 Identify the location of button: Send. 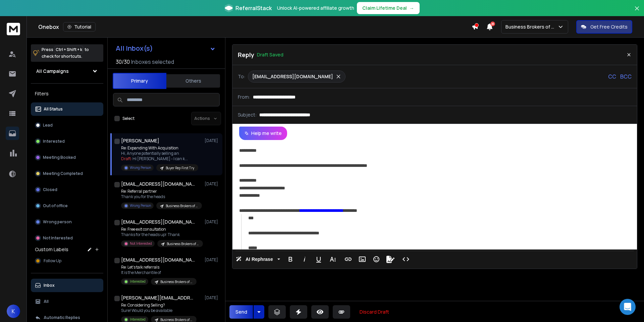
(241, 312).